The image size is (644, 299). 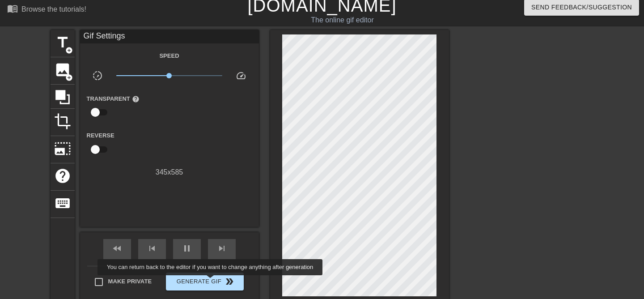 I want to click on span: Send Feedback/Suggestion, so click(x=581, y=7).